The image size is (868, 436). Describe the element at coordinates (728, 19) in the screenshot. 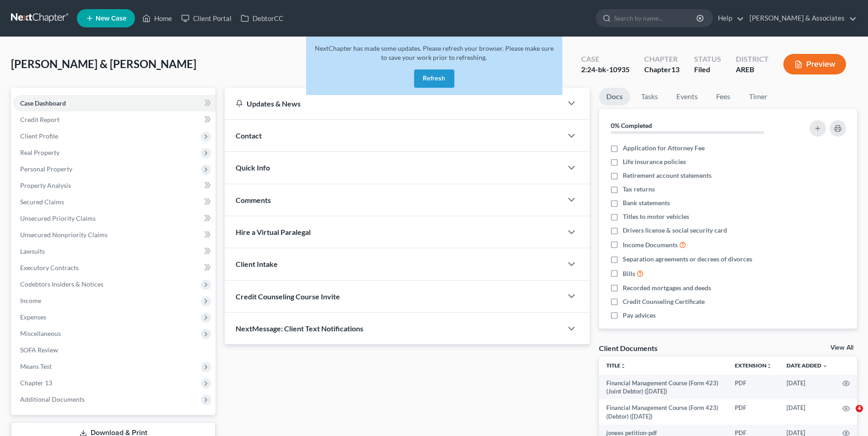

I see `a: Help` at that location.